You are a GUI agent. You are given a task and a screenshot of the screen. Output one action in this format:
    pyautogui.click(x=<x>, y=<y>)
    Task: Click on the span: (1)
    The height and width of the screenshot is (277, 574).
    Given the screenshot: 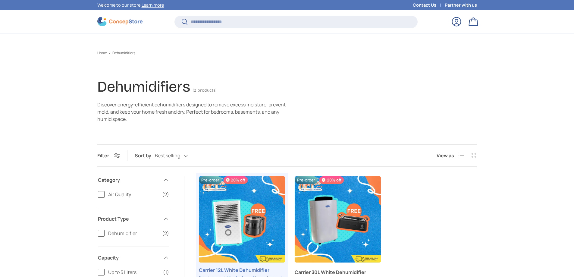 What is the action you would take?
    pyautogui.click(x=166, y=272)
    